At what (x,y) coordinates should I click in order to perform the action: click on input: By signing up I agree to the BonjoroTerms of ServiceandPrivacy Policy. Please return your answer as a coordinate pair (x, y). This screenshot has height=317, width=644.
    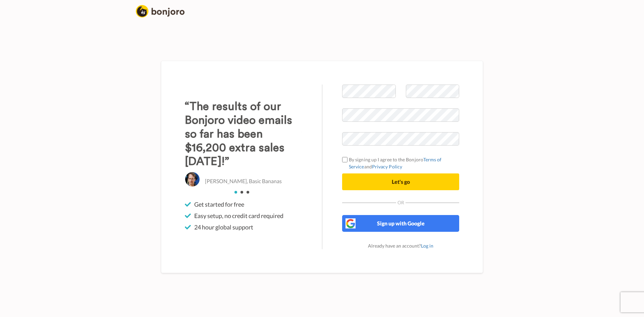
    Looking at the image, I should click on (345, 159).